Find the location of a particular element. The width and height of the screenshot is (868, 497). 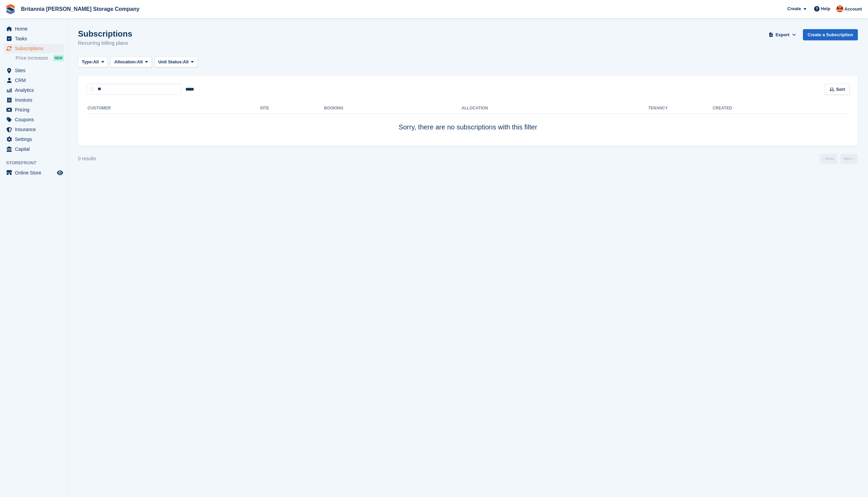

button: Unit Status: All is located at coordinates (176, 62).